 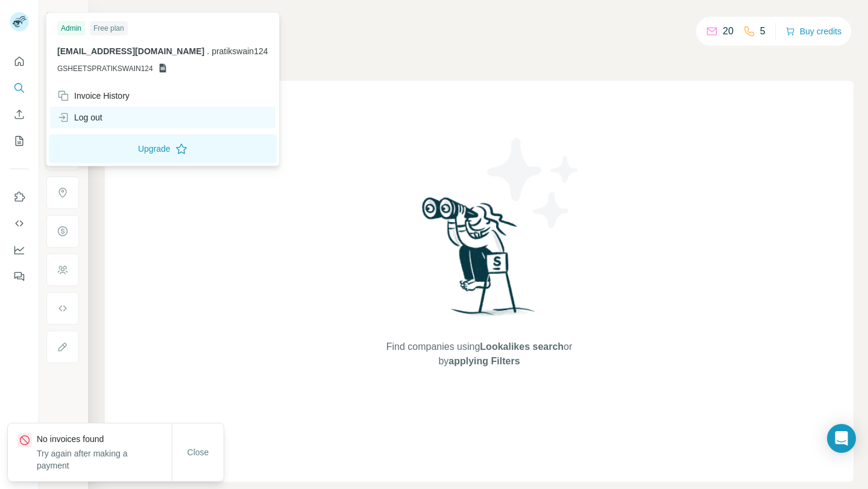 I want to click on span: Find companies using or by, so click(x=479, y=354).